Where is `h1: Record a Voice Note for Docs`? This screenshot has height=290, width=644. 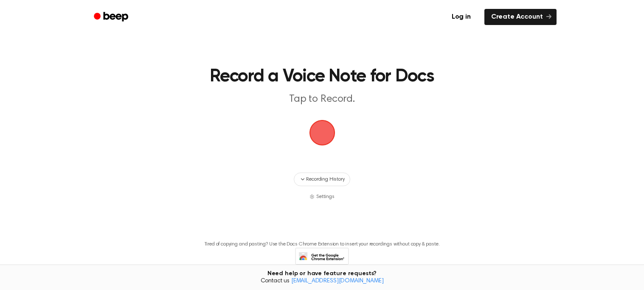
h1: Record a Voice Note for Docs is located at coordinates (322, 77).